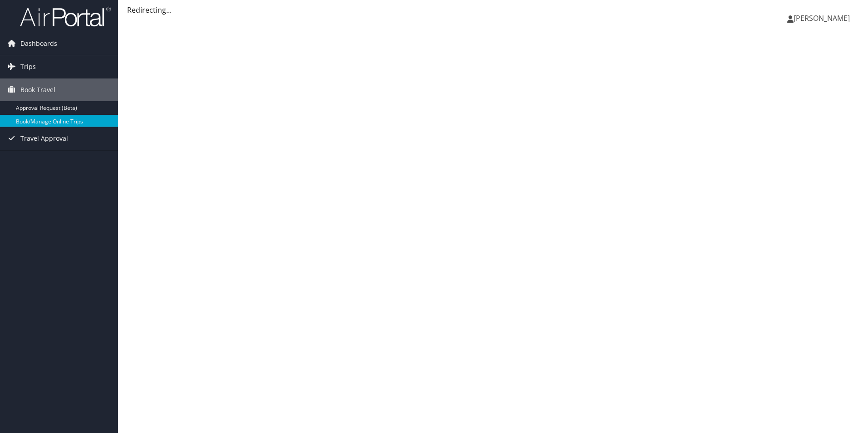 The width and height of the screenshot is (868, 433). I want to click on span: Trips, so click(28, 67).